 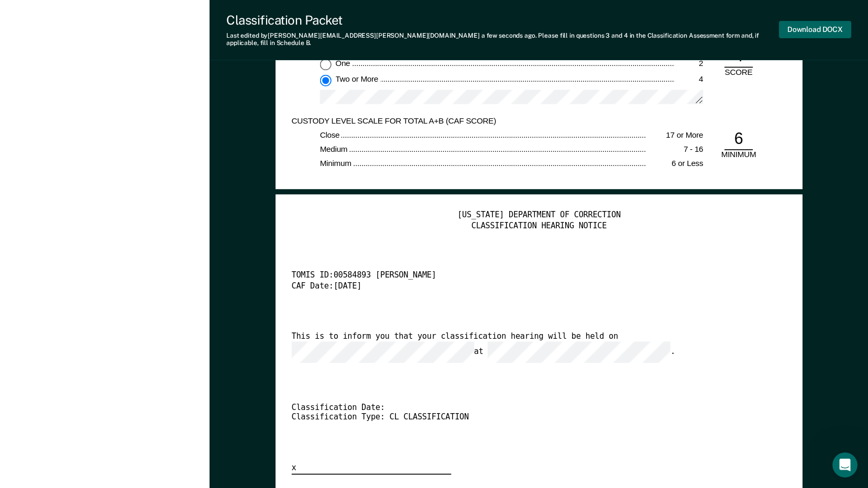 I want to click on div: This is to inform you that your classification hearing will be held on at ., so click(x=526, y=347).